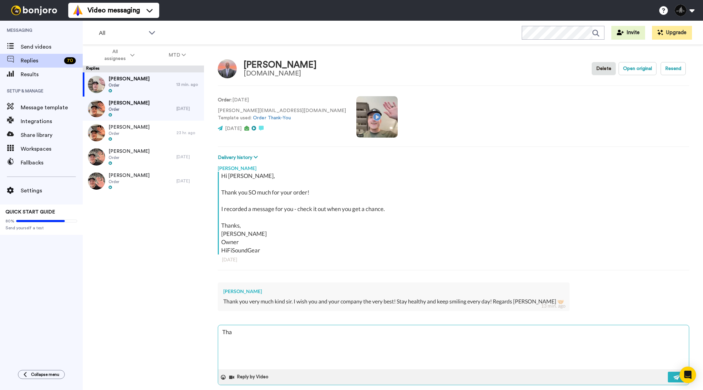  Describe the element at coordinates (177, 55) in the screenshot. I see `button: MTD` at that location.